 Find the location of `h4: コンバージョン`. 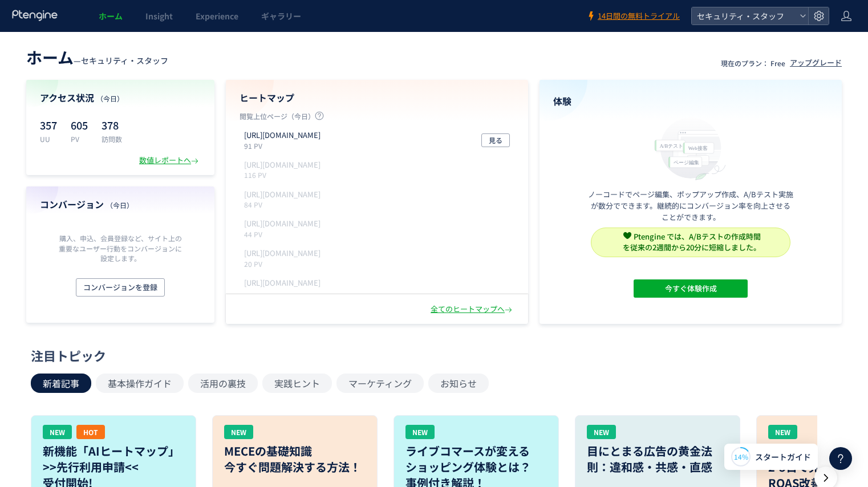

h4: コンバージョン is located at coordinates (120, 204).